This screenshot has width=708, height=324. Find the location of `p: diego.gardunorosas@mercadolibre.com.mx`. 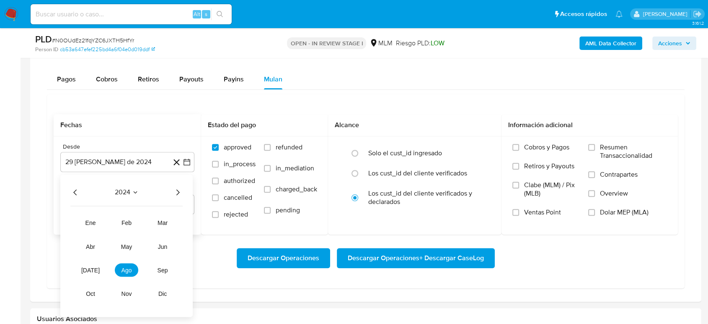

p: diego.gardunorosas@mercadolibre.com.mx is located at coordinates (667, 14).